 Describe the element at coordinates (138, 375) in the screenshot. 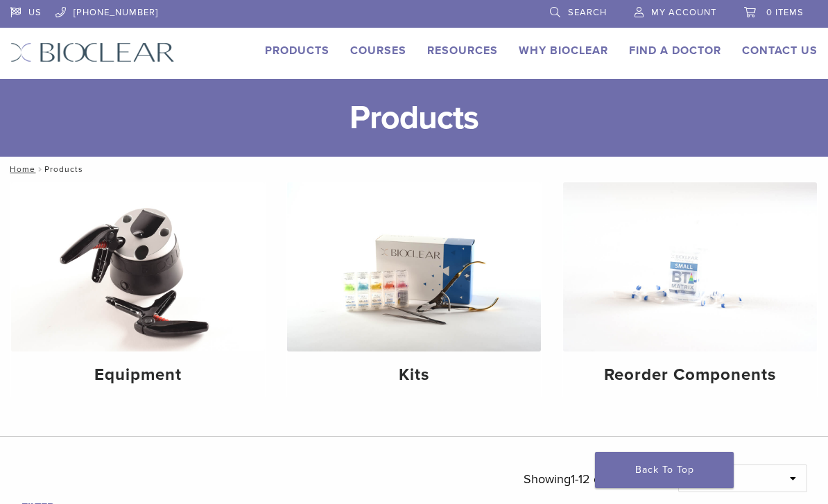

I see `h4: Equipment` at that location.